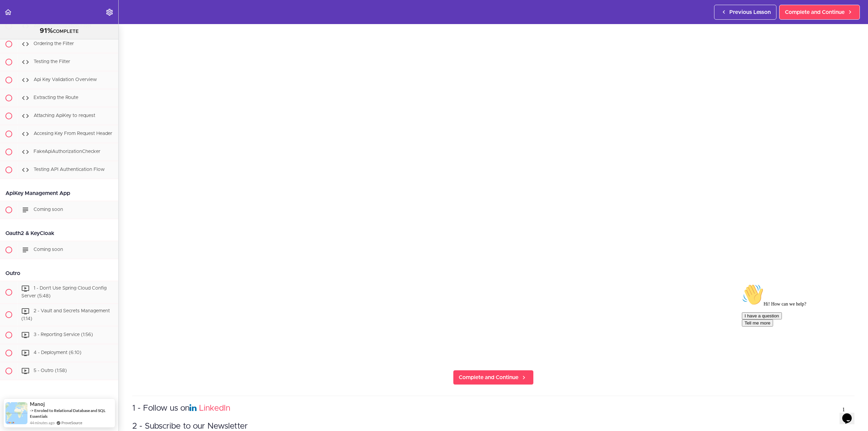  I want to click on a: LinkedIn, so click(214, 408).